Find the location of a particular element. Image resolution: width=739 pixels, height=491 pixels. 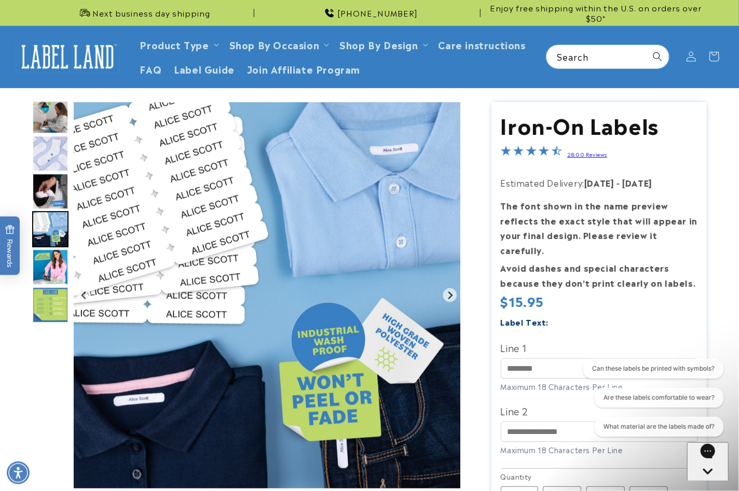

a: Shop By Design is located at coordinates (378, 44).